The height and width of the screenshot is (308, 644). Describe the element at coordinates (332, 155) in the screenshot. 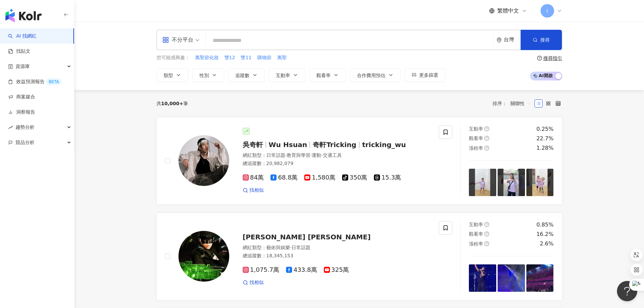

I see `span: 交通工具` at that location.